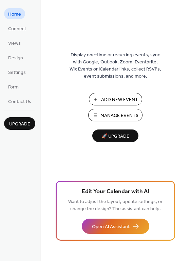 The width and height of the screenshot is (190, 261). I want to click on span: Upgrade, so click(20, 124).